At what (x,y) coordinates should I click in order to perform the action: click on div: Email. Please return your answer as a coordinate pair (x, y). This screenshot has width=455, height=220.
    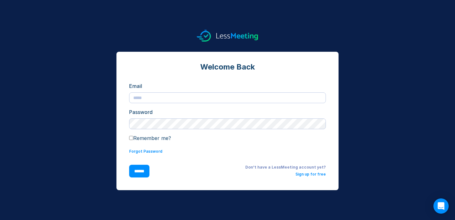
    Looking at the image, I should click on (228, 86).